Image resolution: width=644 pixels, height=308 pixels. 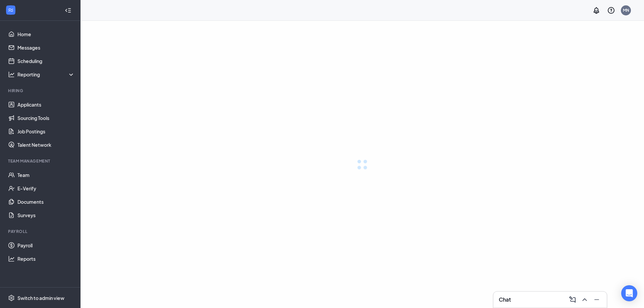 I want to click on h3: Chat, so click(x=505, y=300).